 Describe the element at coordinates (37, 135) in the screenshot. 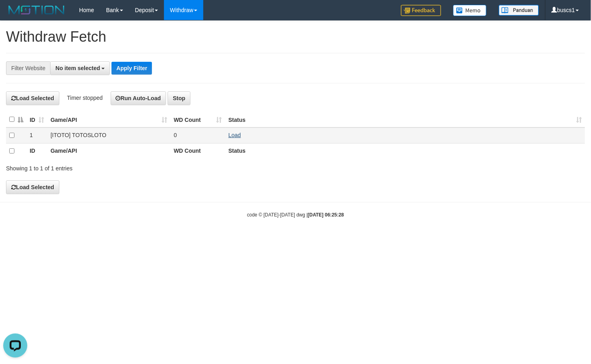

I see `td: 1` at that location.